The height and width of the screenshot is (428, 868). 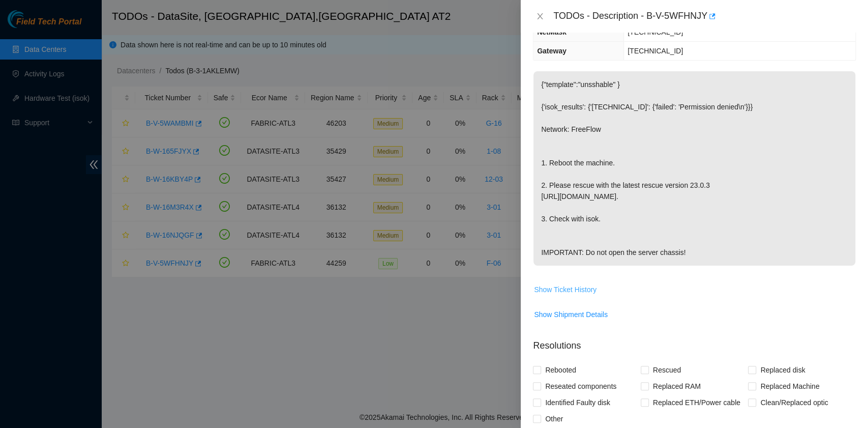 I want to click on span: Replaced Machine, so click(x=790, y=386).